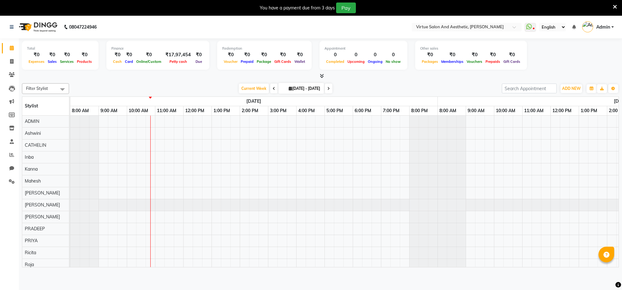 Image resolution: width=622 pixels, height=290 pixels. I want to click on span: Kanna, so click(31, 169).